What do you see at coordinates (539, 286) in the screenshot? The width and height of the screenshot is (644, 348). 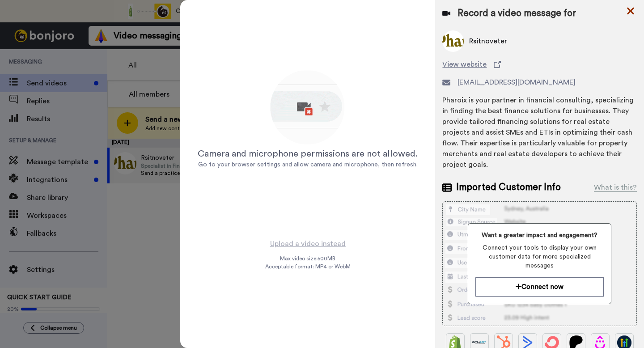 I see `button: Connect now` at bounding box center [539, 286].